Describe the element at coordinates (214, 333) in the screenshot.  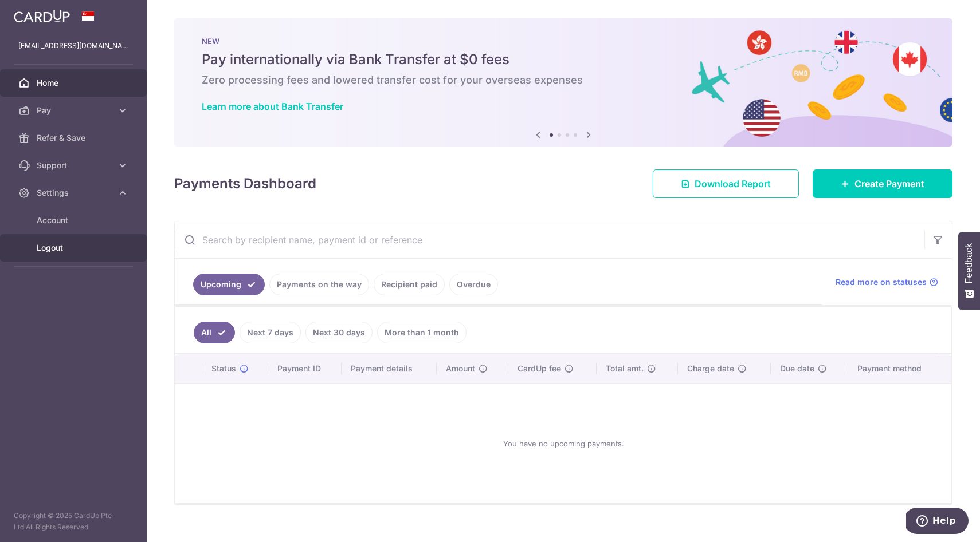
I see `a: All` at that location.